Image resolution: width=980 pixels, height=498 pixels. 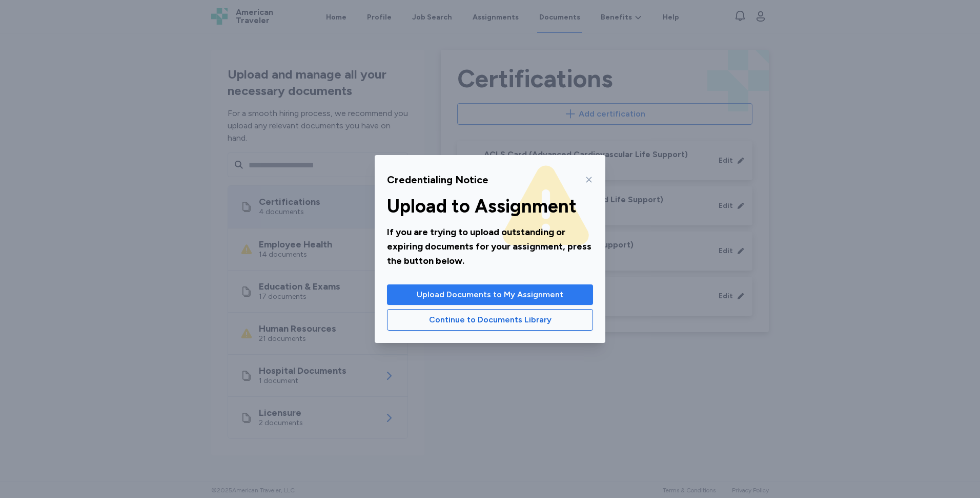 What do you see at coordinates (490, 294) in the screenshot?
I see `button: Upload Documents to My Assignment` at bounding box center [490, 294].